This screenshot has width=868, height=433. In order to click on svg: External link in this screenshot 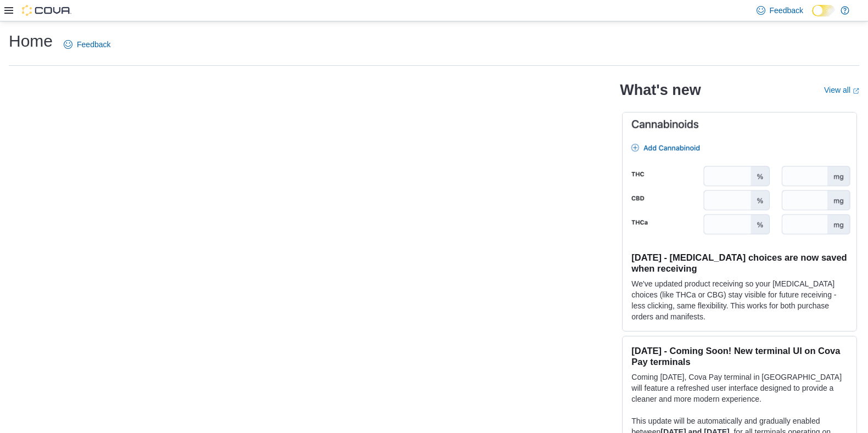, I will do `click(856, 91)`.